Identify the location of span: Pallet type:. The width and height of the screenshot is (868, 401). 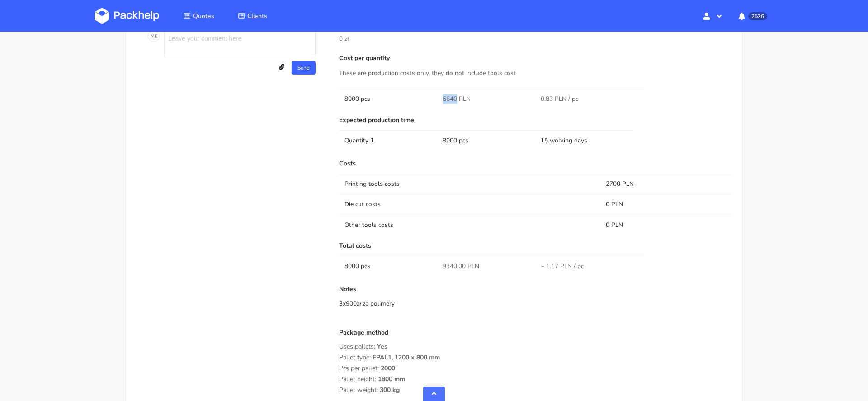
(355, 357).